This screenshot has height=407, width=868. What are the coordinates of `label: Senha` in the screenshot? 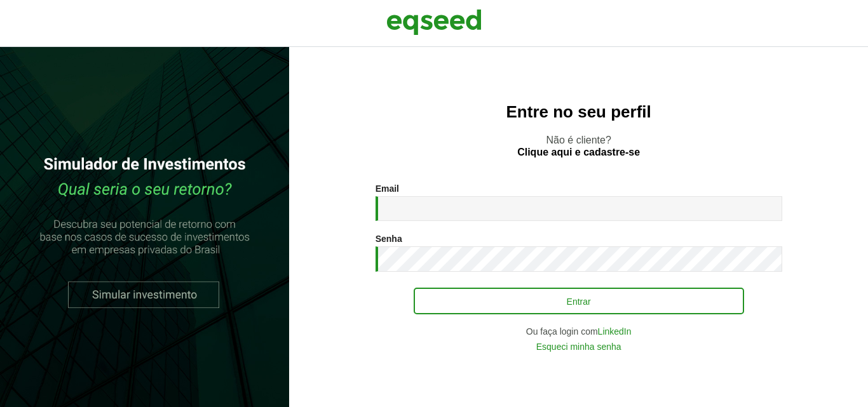 It's located at (389, 239).